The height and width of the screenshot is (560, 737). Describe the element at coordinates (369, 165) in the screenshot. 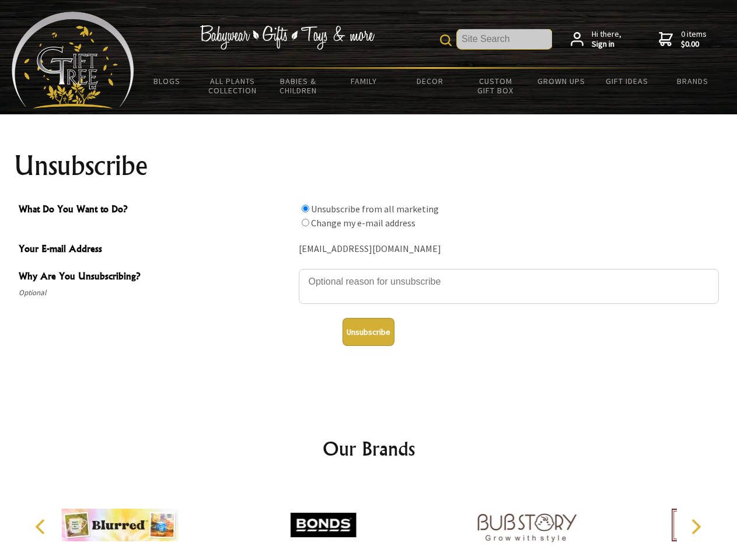

I see `h1: Unsubscribe` at that location.